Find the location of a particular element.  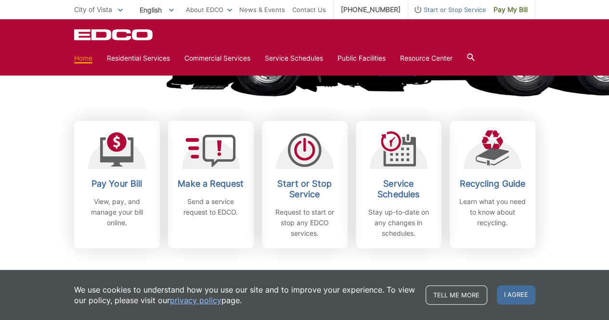

h2: Pay Your Bill is located at coordinates (117, 184).